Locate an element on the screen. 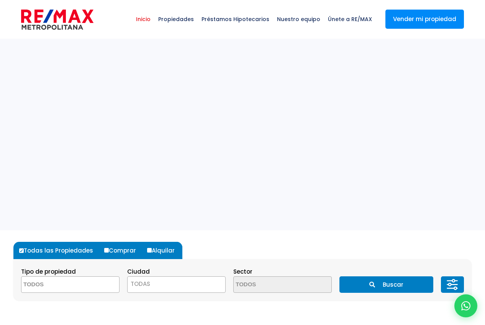  span: Inicio is located at coordinates (143, 19).